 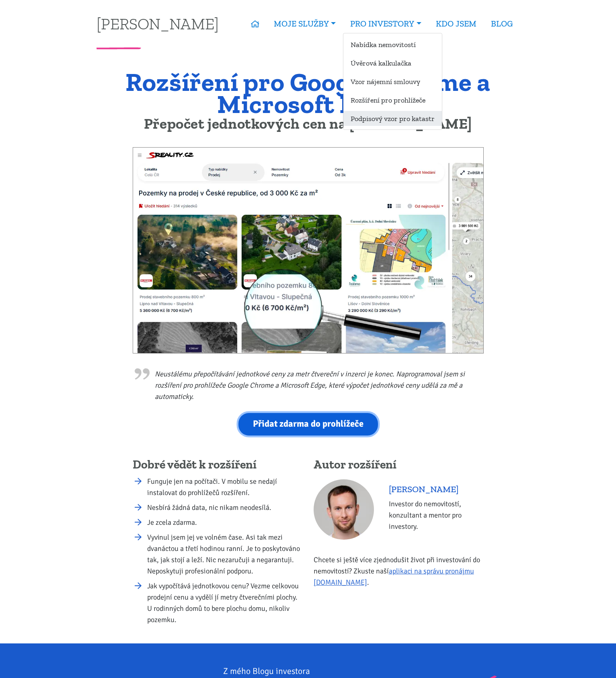 What do you see at coordinates (456, 24) in the screenshot?
I see `a: KDO JSEM` at bounding box center [456, 24].